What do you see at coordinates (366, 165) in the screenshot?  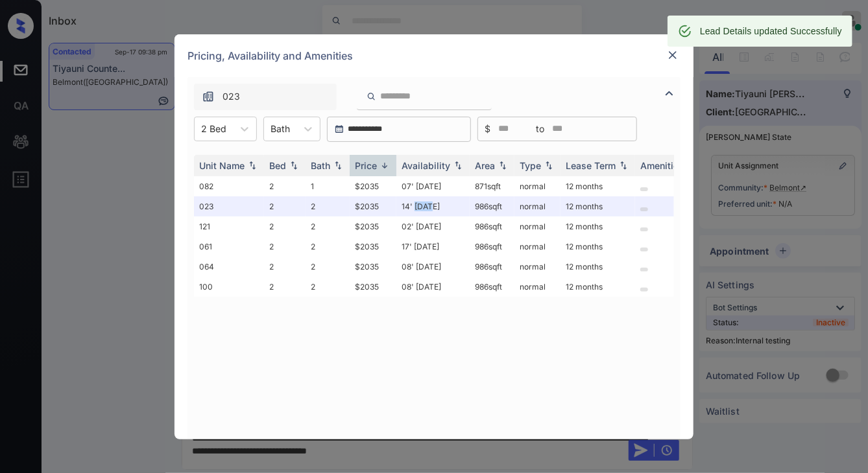 I see `div: Price` at bounding box center [366, 165].